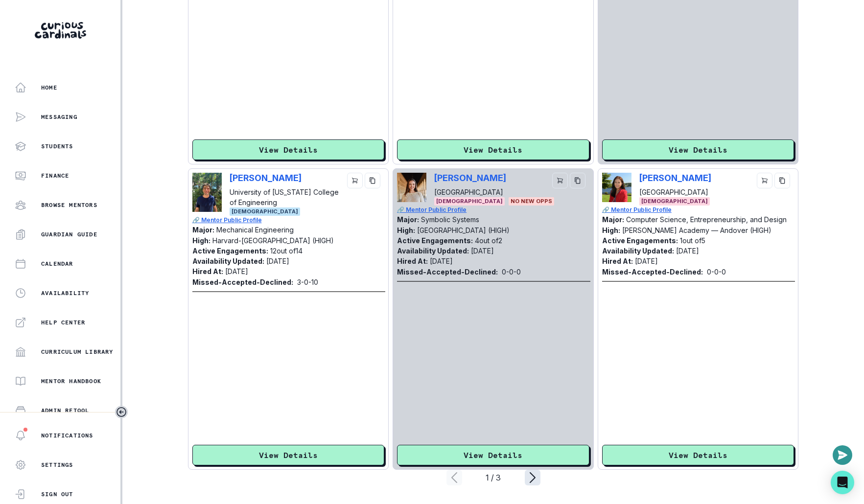  What do you see at coordinates (531, 201) in the screenshot?
I see `span: No New Opps` at bounding box center [531, 201].